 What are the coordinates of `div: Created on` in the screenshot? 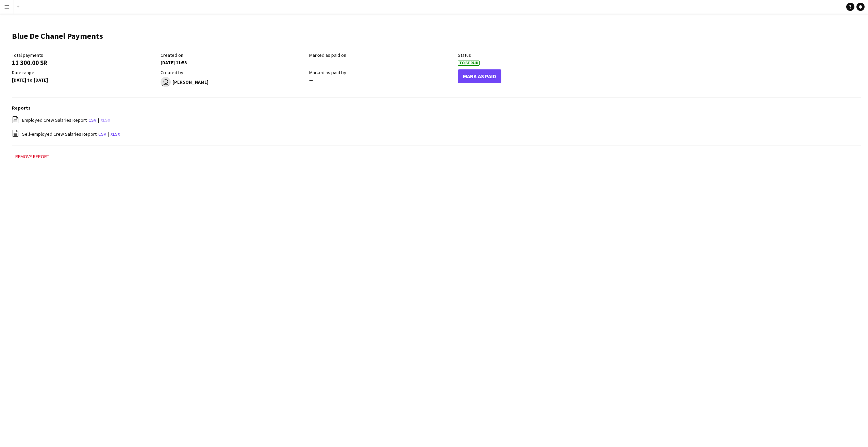 It's located at (233, 55).